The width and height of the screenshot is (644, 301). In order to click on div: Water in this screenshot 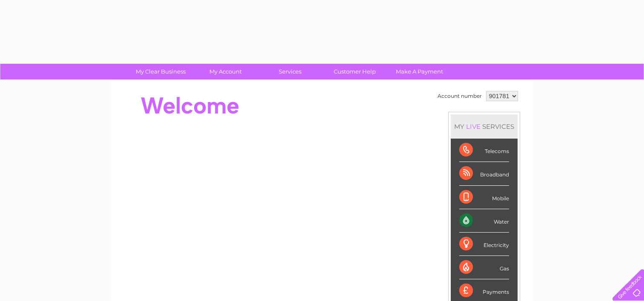, I will do `click(484, 221)`.